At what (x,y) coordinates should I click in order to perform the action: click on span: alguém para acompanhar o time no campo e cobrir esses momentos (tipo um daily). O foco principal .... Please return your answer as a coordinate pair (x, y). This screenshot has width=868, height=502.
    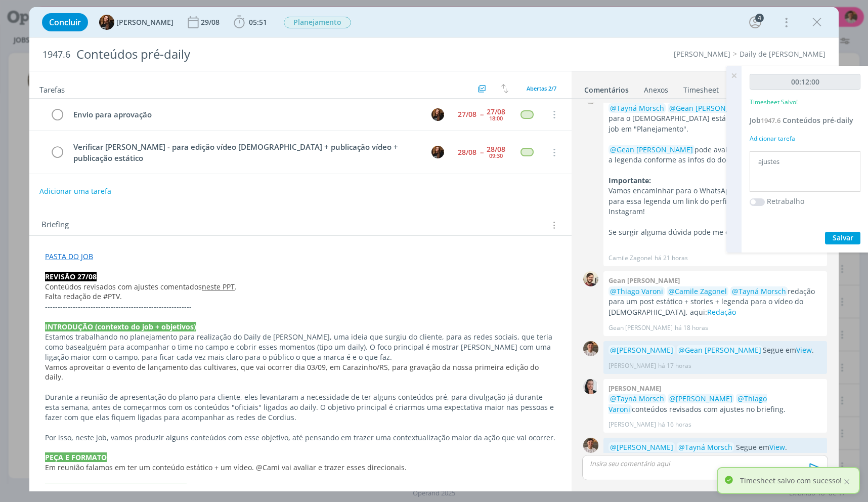
    Looking at the image, I should click on (299, 351).